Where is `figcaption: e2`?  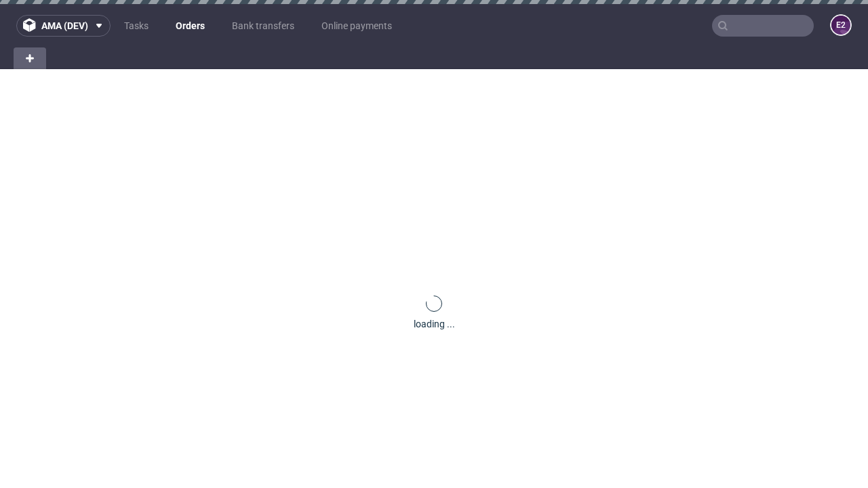 figcaption: e2 is located at coordinates (841, 25).